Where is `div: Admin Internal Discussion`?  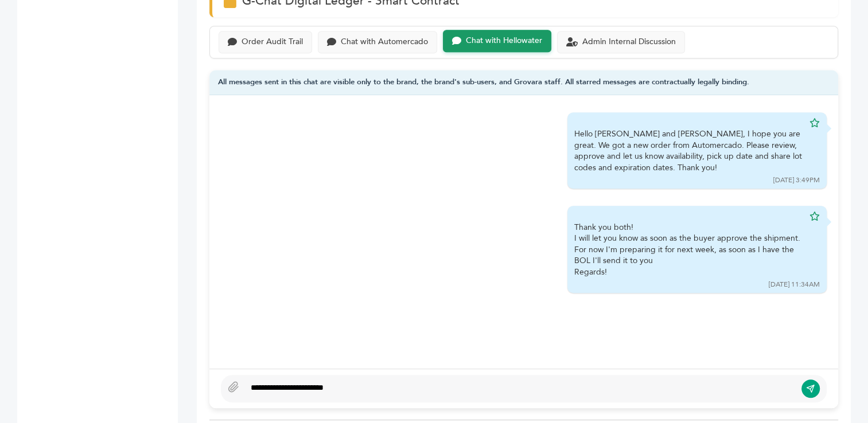 div: Admin Internal Discussion is located at coordinates (629, 42).